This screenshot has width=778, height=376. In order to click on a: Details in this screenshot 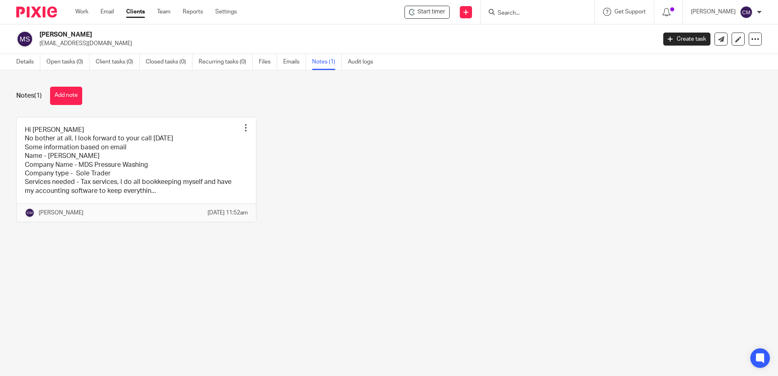, I will do `click(28, 62)`.